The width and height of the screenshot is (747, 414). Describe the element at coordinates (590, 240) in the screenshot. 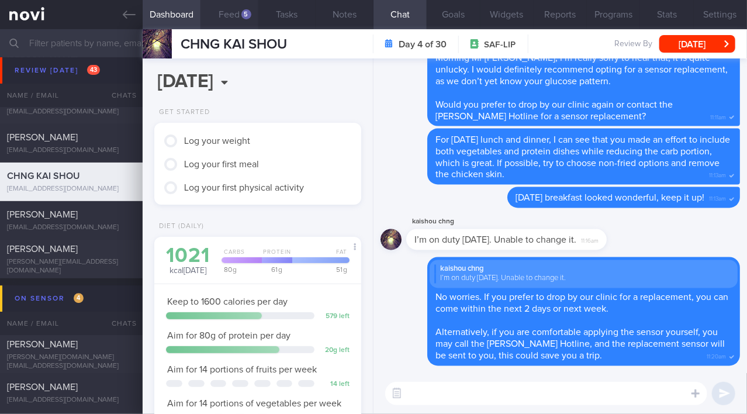

I see `span: 11:16am` at that location.